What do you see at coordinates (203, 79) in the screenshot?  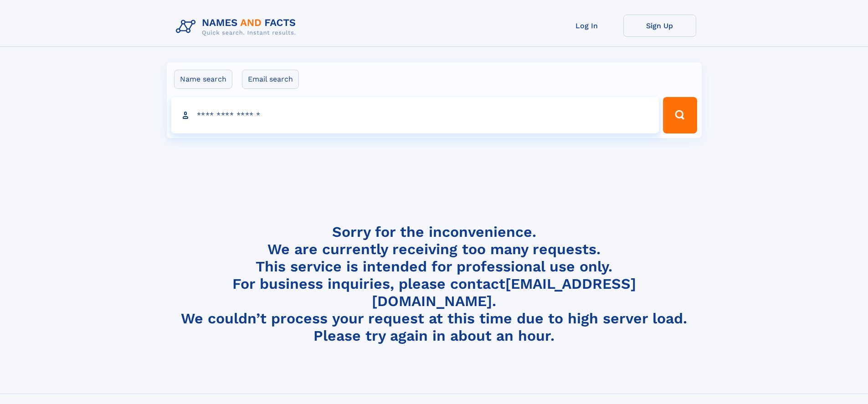 I see `label: Name search` at bounding box center [203, 79].